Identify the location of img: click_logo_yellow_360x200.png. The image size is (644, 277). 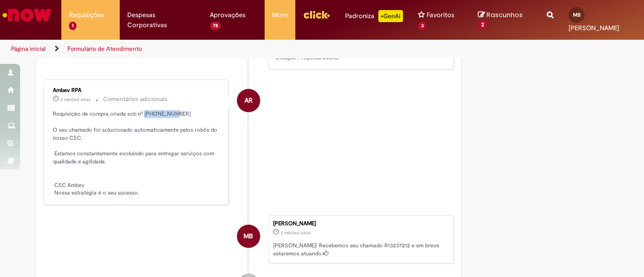
(316, 15).